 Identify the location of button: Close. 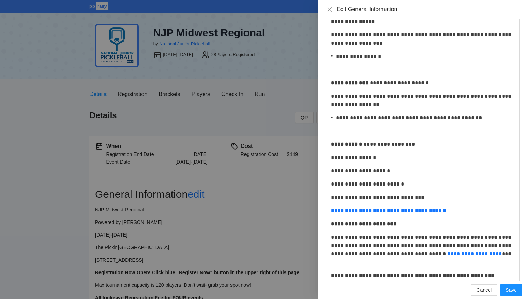
(330, 9).